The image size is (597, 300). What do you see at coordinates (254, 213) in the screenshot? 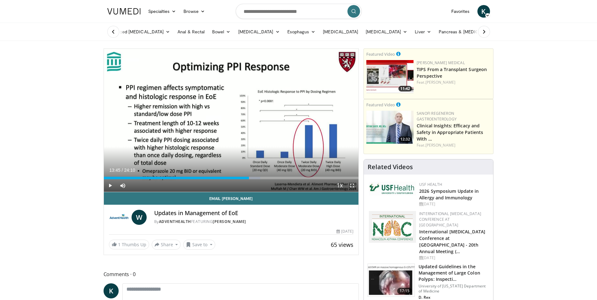
I see `h4: Updates in Management of EoE` at bounding box center [254, 213].